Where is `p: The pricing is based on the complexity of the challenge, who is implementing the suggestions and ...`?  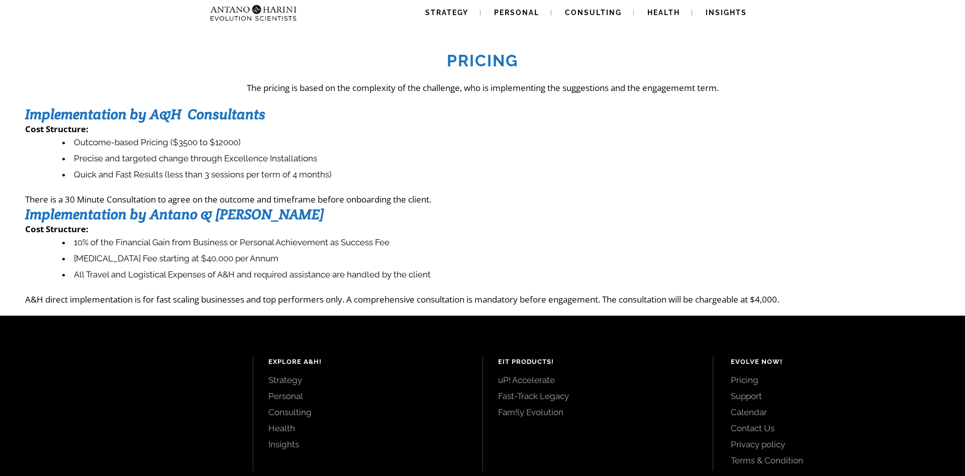 p: The pricing is based on the complexity of the challenge, who is implementing the suggestions and ... is located at coordinates (483, 87).